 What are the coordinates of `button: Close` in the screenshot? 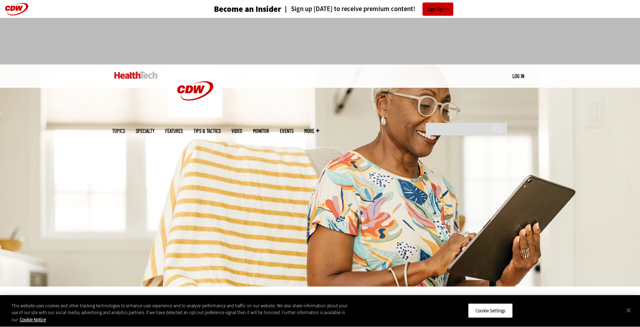 It's located at (629, 310).